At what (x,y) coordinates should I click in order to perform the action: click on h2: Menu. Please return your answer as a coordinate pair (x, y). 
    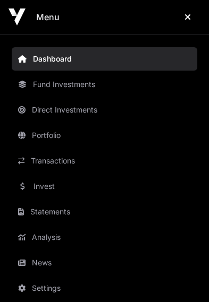
    Looking at the image, I should click on (48, 17).